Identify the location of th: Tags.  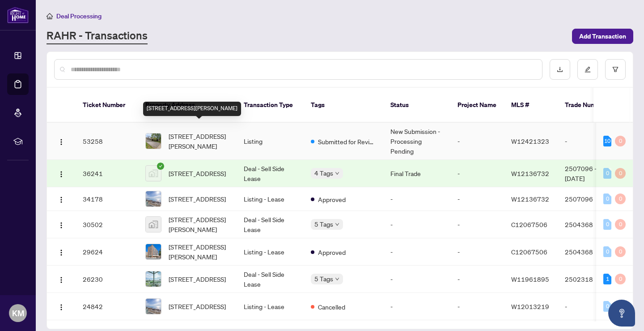
(343, 105).